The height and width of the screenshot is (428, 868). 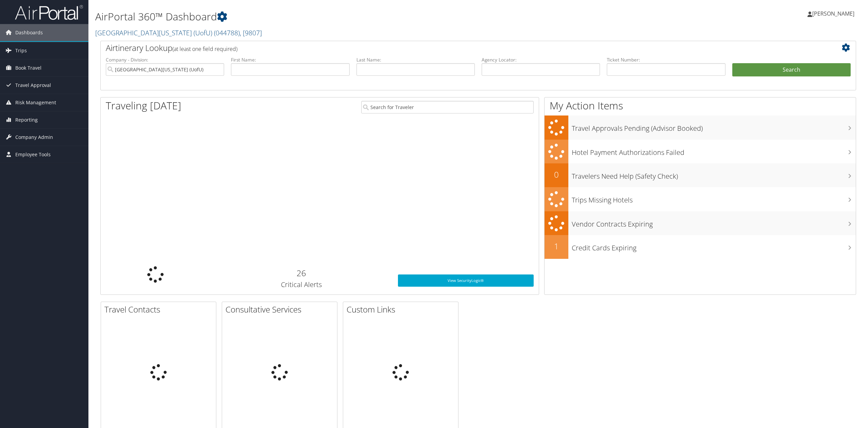 I want to click on label: Last Name:, so click(x=416, y=60).